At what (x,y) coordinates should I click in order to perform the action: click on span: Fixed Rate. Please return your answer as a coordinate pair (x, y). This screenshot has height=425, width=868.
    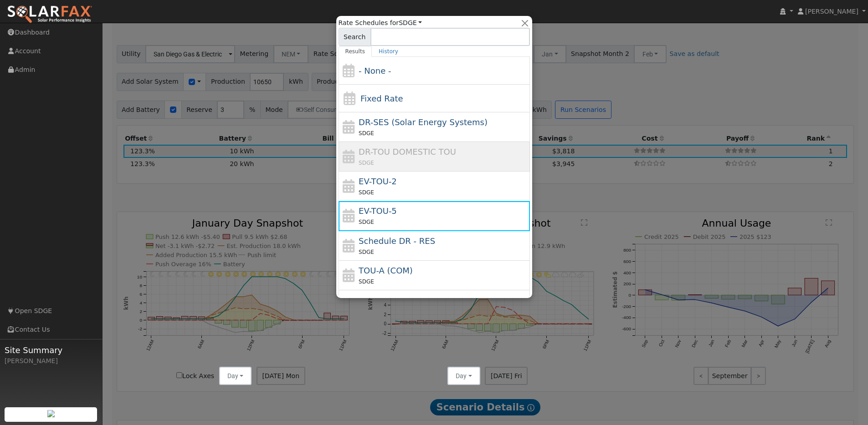
    Looking at the image, I should click on (382, 98).